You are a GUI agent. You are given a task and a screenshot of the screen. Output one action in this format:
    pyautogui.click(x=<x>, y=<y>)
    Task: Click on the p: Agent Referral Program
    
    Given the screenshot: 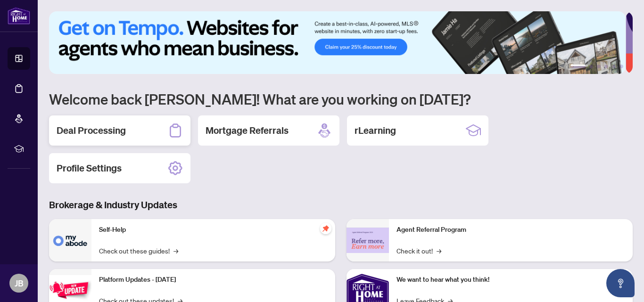 What is the action you would take?
    pyautogui.click(x=510, y=230)
    